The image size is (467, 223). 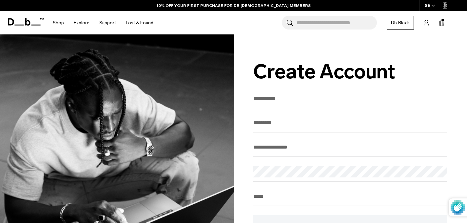 What do you see at coordinates (400, 23) in the screenshot?
I see `a: Db Black` at bounding box center [400, 23].